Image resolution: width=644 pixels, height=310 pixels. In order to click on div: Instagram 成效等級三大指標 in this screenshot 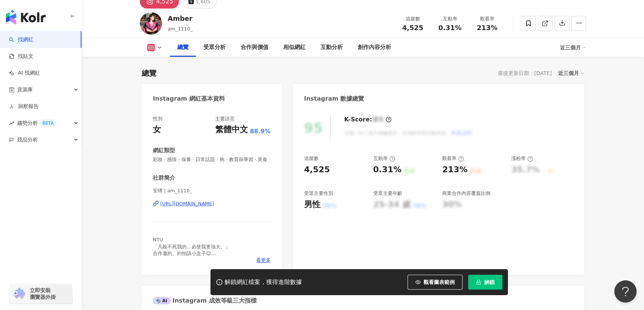, I will do `click(205, 301)`.